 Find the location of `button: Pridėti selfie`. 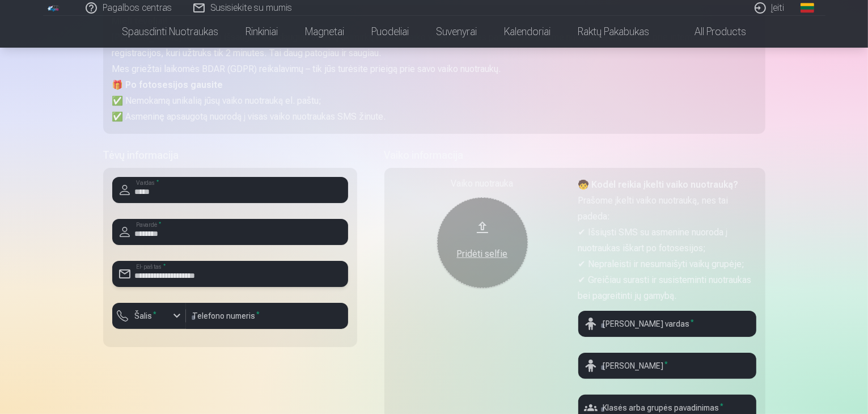

button: Pridėti selfie is located at coordinates (483, 243).